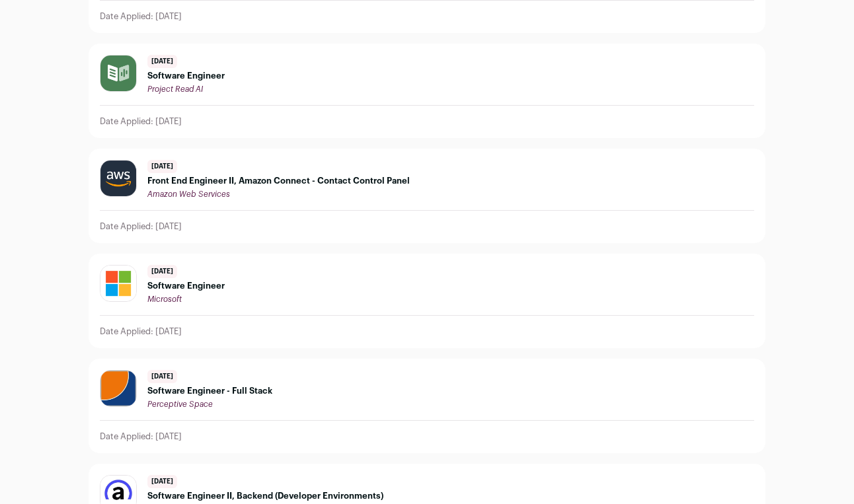  I want to click on span: Front End Engineer II, Amazon Connect - Contact Control Panel, so click(278, 181).